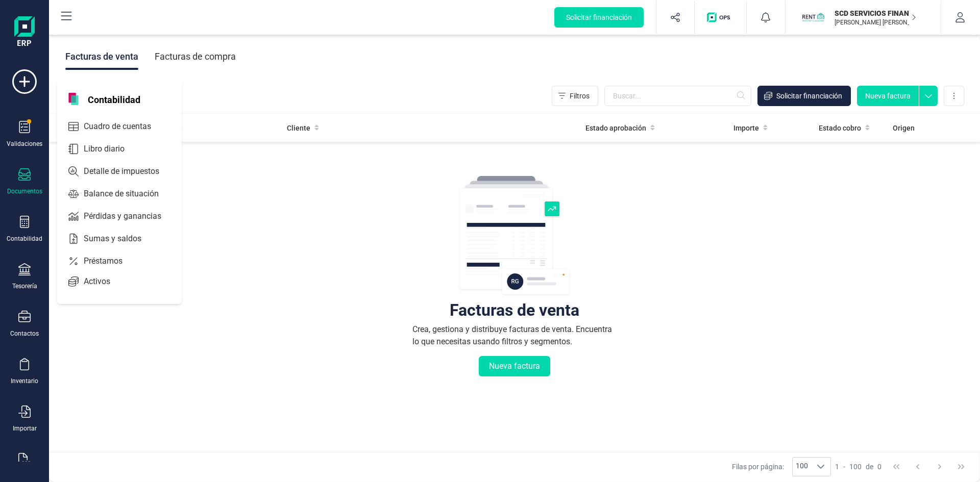 The height and width of the screenshot is (482, 980). What do you see at coordinates (24, 239) in the screenshot?
I see `div: Contabilidad` at bounding box center [24, 239].